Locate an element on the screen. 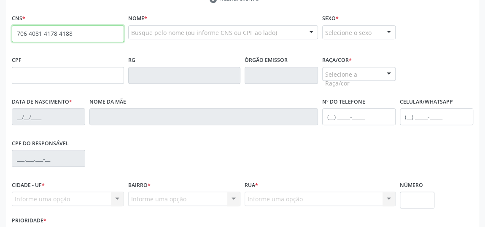 Image resolution: width=485 pixels, height=227 pixels. span: Selecione o sexo is located at coordinates (349, 32).